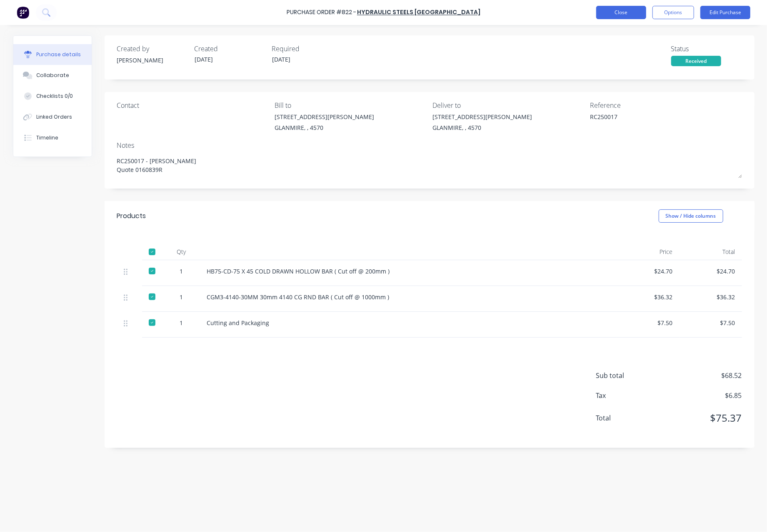 The height and width of the screenshot is (532, 767). What do you see at coordinates (47, 138) in the screenshot?
I see `div: Timeline` at bounding box center [47, 138].